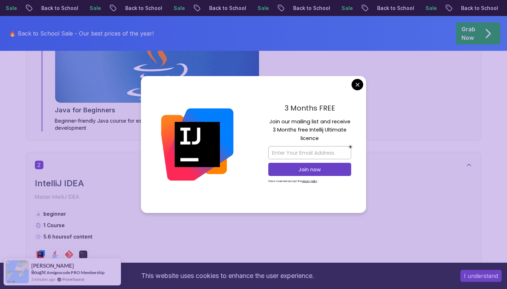  I want to click on img: intellij logo, so click(41, 255).